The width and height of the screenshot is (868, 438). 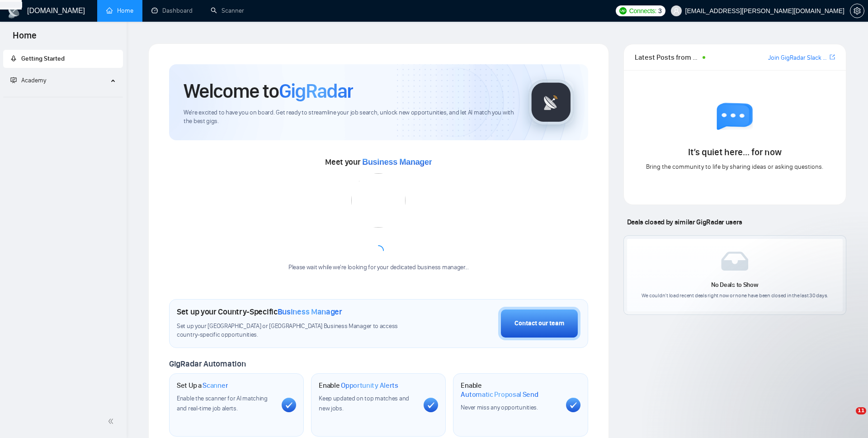 I want to click on span: Scanner, so click(x=215, y=385).